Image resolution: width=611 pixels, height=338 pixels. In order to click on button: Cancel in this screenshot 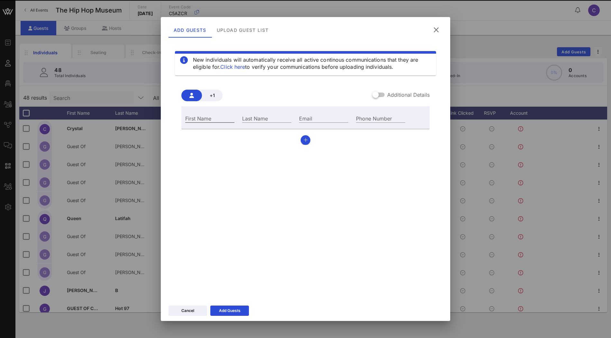, I will do `click(188, 311)`.